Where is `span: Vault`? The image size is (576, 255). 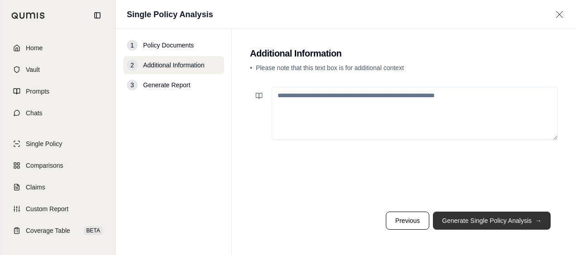
span: Vault is located at coordinates (33, 70).